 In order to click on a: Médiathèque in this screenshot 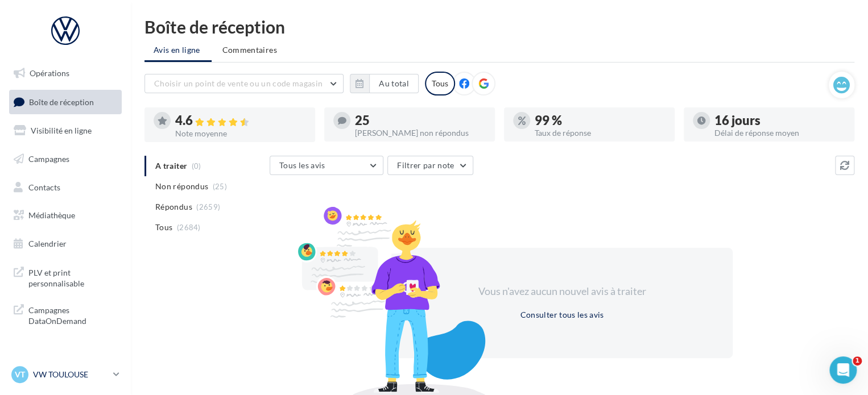, I will do `click(66, 216)`.